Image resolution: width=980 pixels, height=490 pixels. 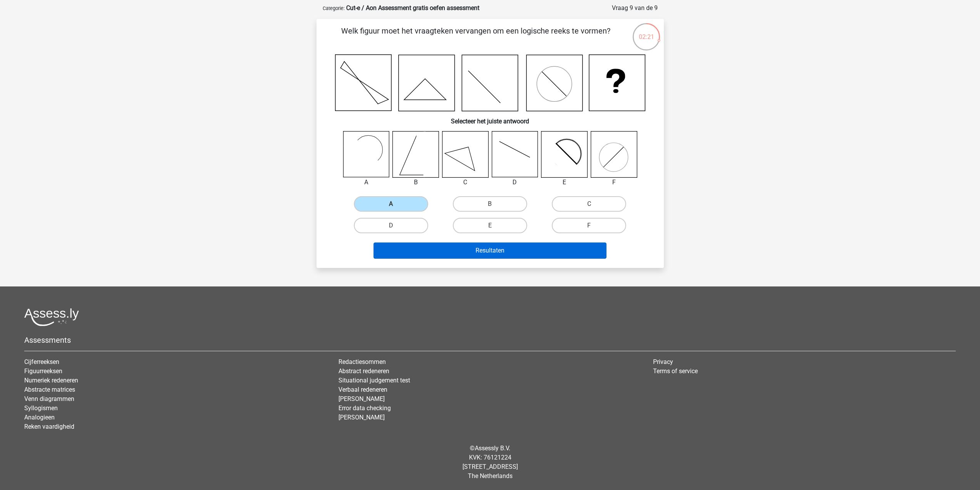 I want to click on a: Privacy, so click(x=663, y=362).